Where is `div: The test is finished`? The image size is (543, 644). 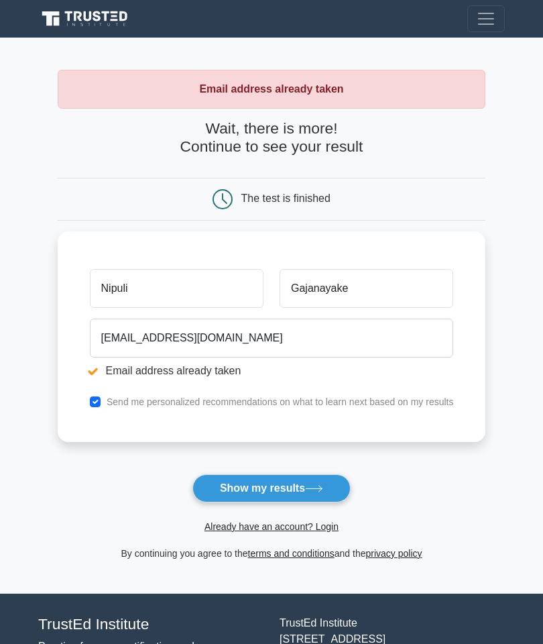 div: The test is finished is located at coordinates (286, 198).